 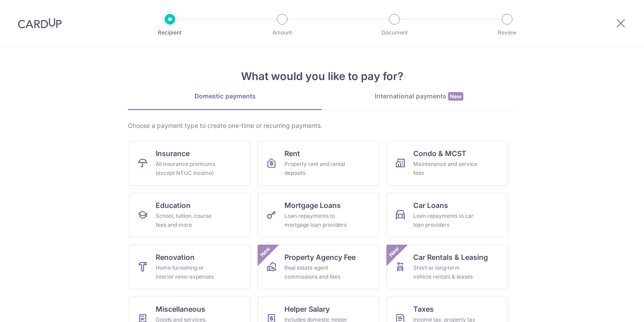 What do you see at coordinates (508, 33) in the screenshot?
I see `p: Review` at bounding box center [508, 33].